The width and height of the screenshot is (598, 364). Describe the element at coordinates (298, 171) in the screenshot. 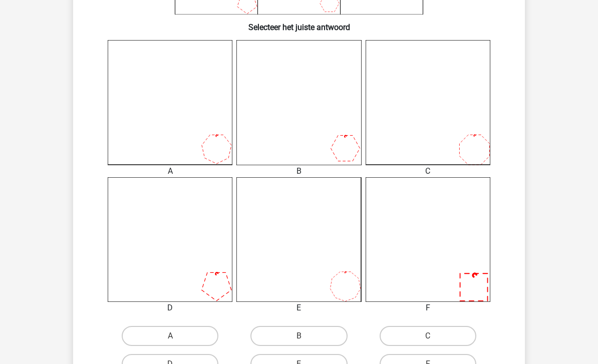

I see `div: B` at that location.